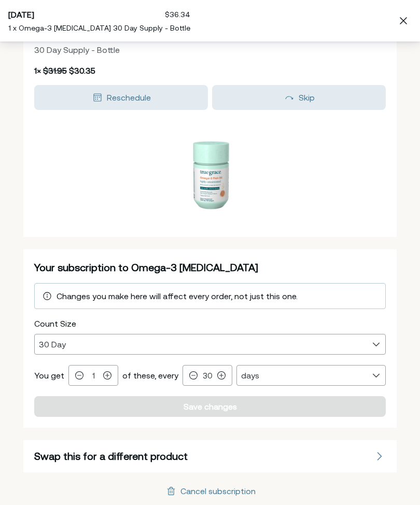 Image resolution: width=420 pixels, height=505 pixels. Describe the element at coordinates (150, 375) in the screenshot. I see `span: of these, every` at that location.